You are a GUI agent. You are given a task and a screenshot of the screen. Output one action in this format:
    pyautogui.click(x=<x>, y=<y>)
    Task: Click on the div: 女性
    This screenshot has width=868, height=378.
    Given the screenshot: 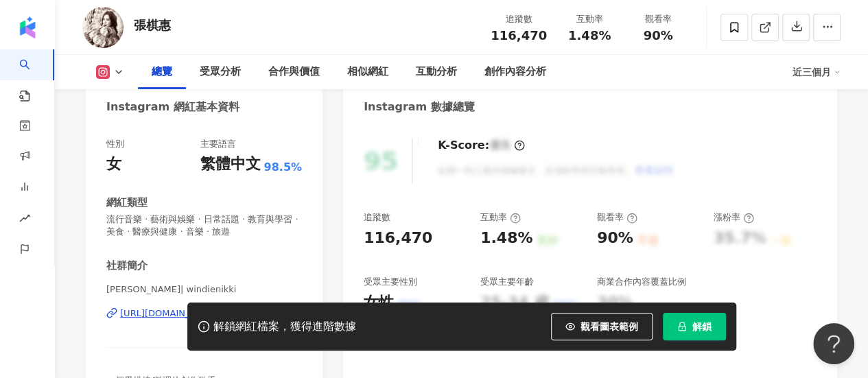 What is the action you would take?
    pyautogui.click(x=379, y=302)
    